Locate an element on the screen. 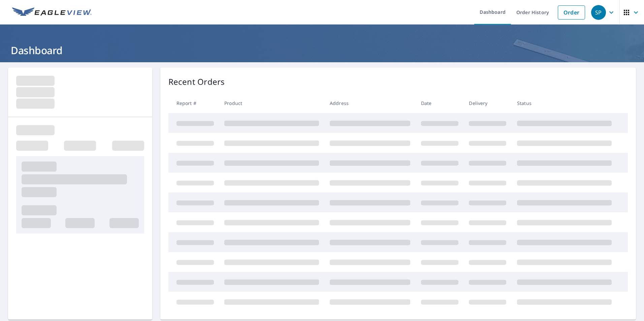 The image size is (644, 321). a: Order is located at coordinates (571, 13).